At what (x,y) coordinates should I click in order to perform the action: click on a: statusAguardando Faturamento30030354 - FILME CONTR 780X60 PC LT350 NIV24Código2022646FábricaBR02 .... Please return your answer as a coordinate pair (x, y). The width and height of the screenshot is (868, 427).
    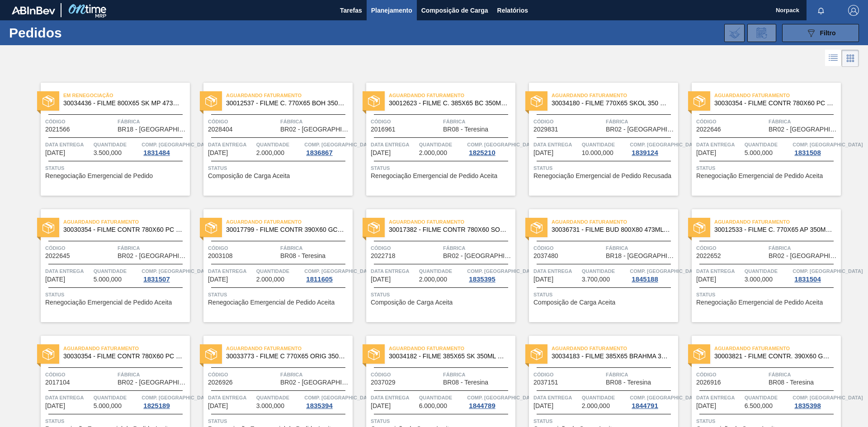
    Looking at the image, I should click on (759, 139).